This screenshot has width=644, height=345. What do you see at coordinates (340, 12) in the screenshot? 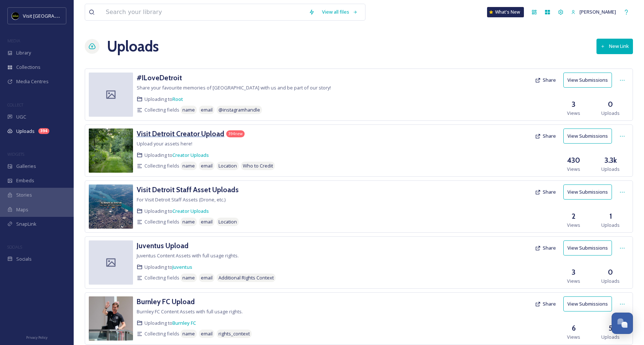
I see `div: View all files` at bounding box center [340, 12].